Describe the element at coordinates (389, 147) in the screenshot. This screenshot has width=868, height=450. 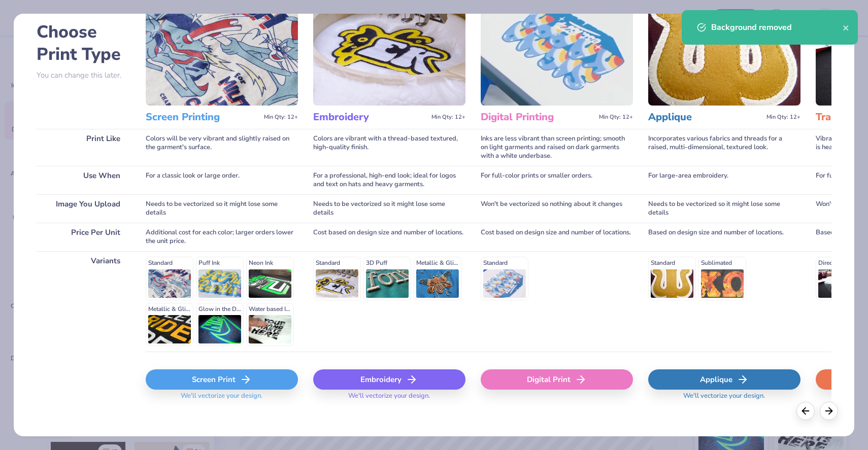
I see `div: Colors are vibrant with a thread-based textured, high-quality finish.` at that location.